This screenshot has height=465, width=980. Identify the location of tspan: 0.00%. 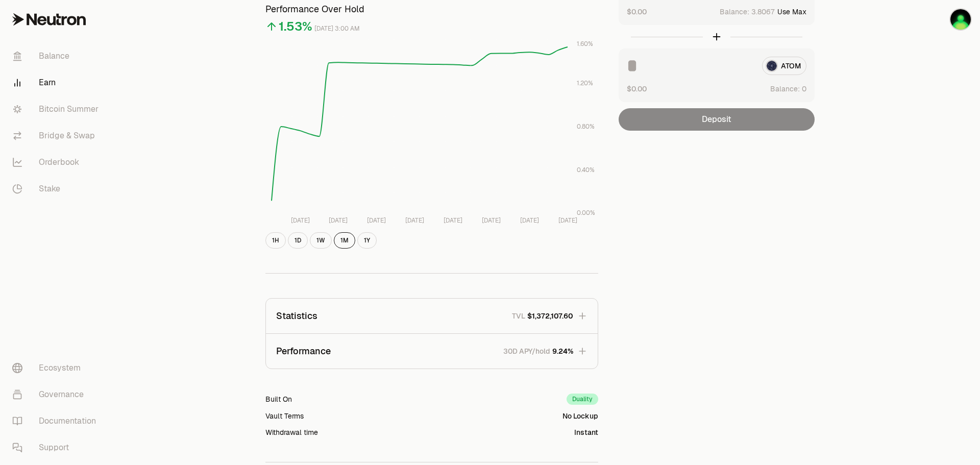
(586, 213).